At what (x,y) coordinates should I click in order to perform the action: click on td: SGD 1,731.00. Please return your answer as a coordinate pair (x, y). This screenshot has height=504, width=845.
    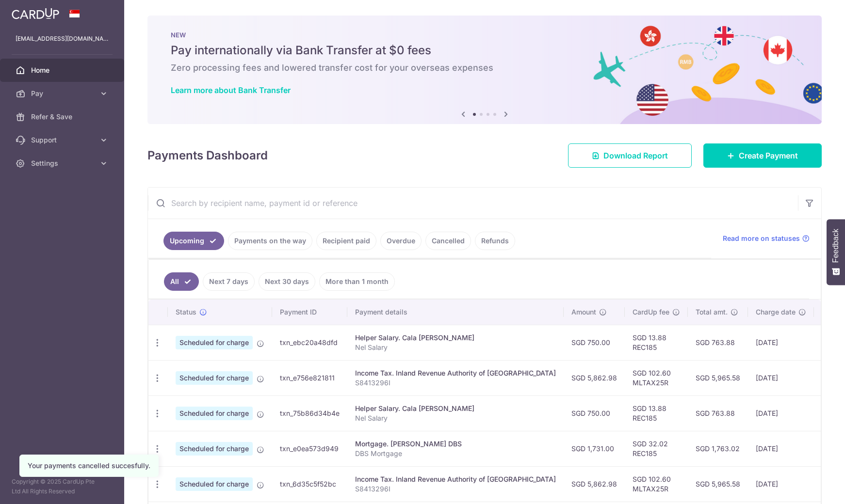
    Looking at the image, I should click on (594, 448).